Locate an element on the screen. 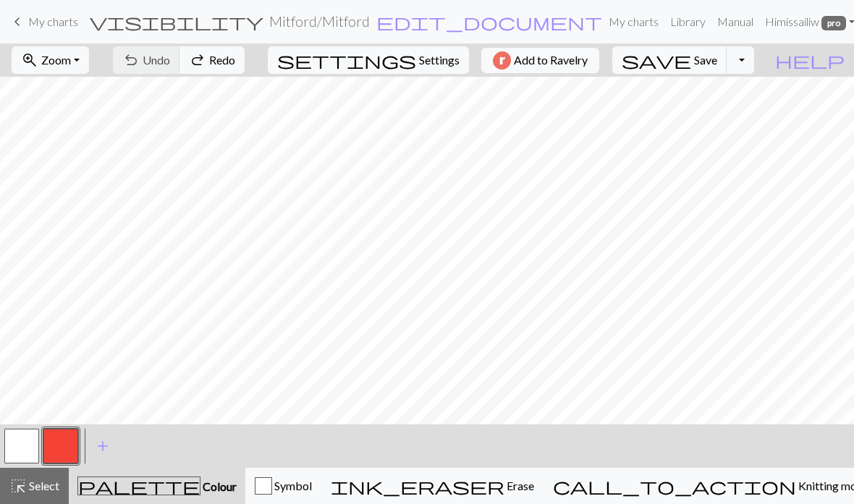 This screenshot has height=504, width=854. a: Library is located at coordinates (688, 21).